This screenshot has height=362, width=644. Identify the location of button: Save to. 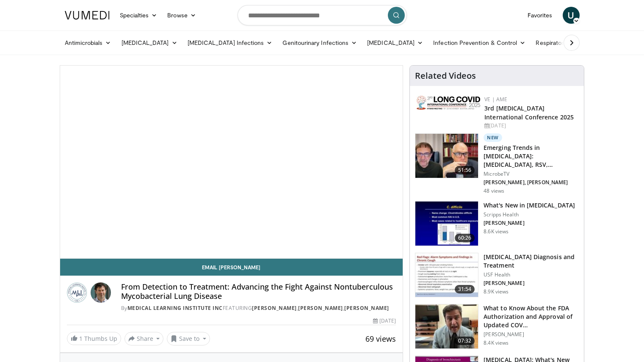
(189, 338).